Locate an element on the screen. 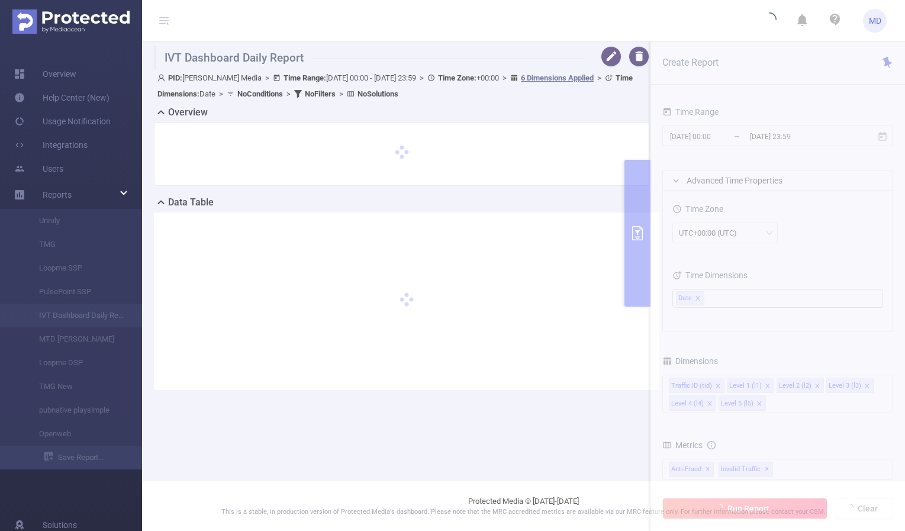  a: Usage Notification is located at coordinates (62, 121).